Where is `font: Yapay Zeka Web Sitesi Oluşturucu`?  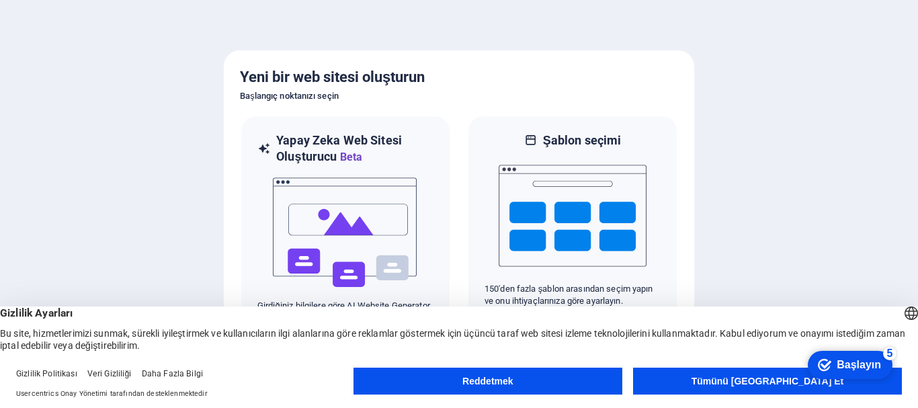 font: Yapay Zeka Web Sitesi Oluşturucu is located at coordinates (339, 148).